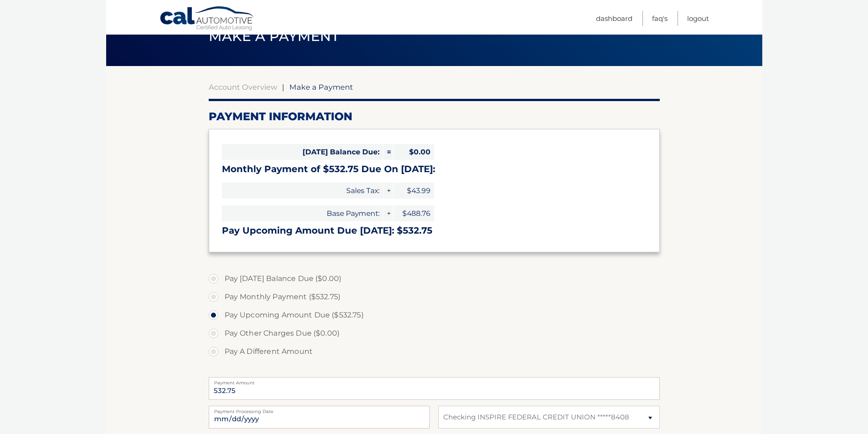 The width and height of the screenshot is (868, 434). Describe the element at coordinates (303, 191) in the screenshot. I see `span: Sales Tax:` at that location.